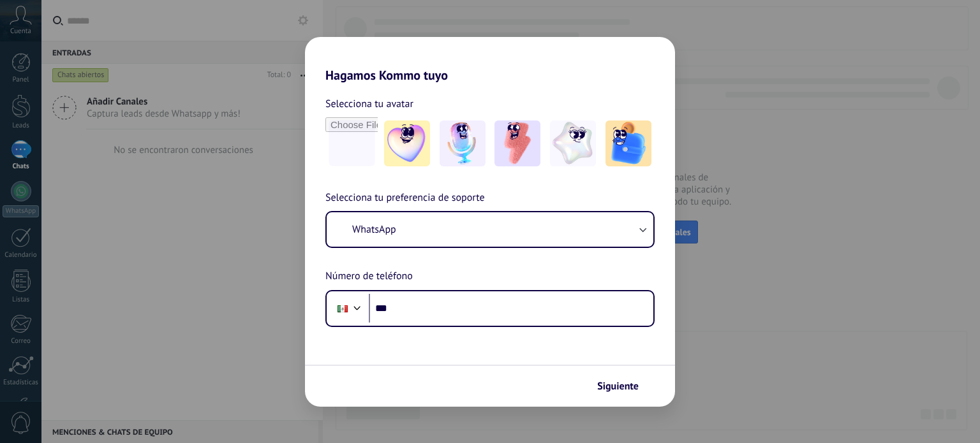 Image resolution: width=980 pixels, height=443 pixels. Describe the element at coordinates (623, 386) in the screenshot. I see `button: Siguiente` at that location.